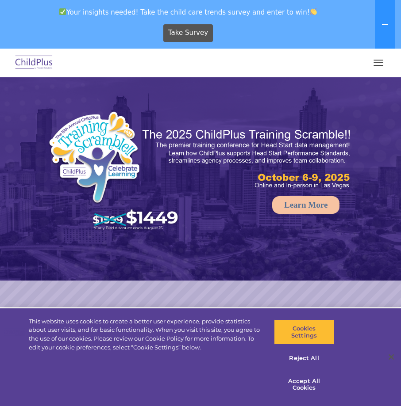  Describe the element at coordinates (188, 33) in the screenshot. I see `a: Take Survey` at that location.